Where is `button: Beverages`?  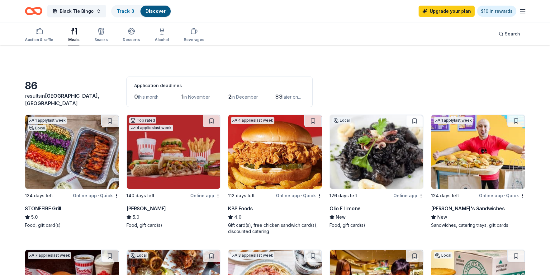
button: Beverages is located at coordinates (194, 35).